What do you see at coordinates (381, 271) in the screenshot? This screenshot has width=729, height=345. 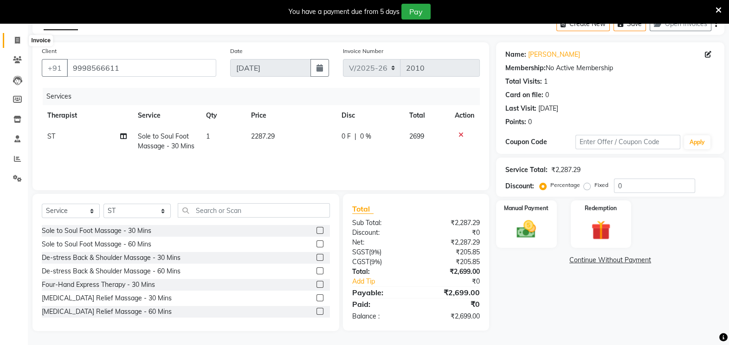 I see `div: Total:` at bounding box center [381, 271].